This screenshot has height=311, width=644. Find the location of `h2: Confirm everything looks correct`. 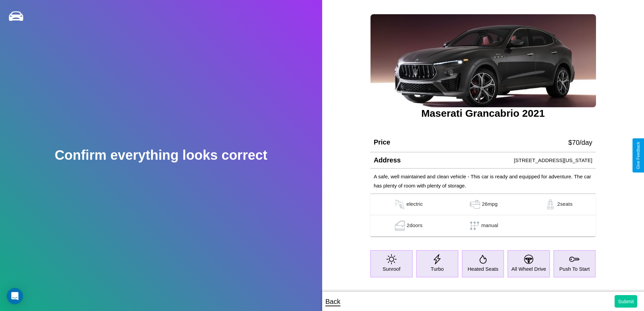

h2: Confirm everything looks correct is located at coordinates (161, 155).